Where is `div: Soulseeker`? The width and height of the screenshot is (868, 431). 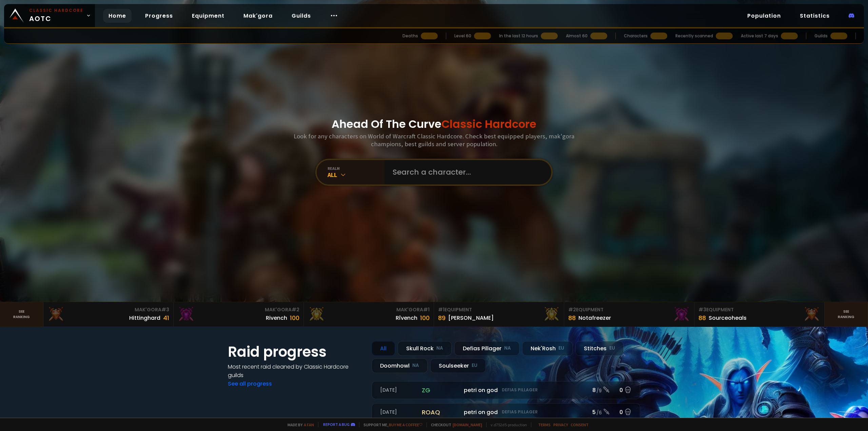 div: Soulseeker is located at coordinates (458, 366).